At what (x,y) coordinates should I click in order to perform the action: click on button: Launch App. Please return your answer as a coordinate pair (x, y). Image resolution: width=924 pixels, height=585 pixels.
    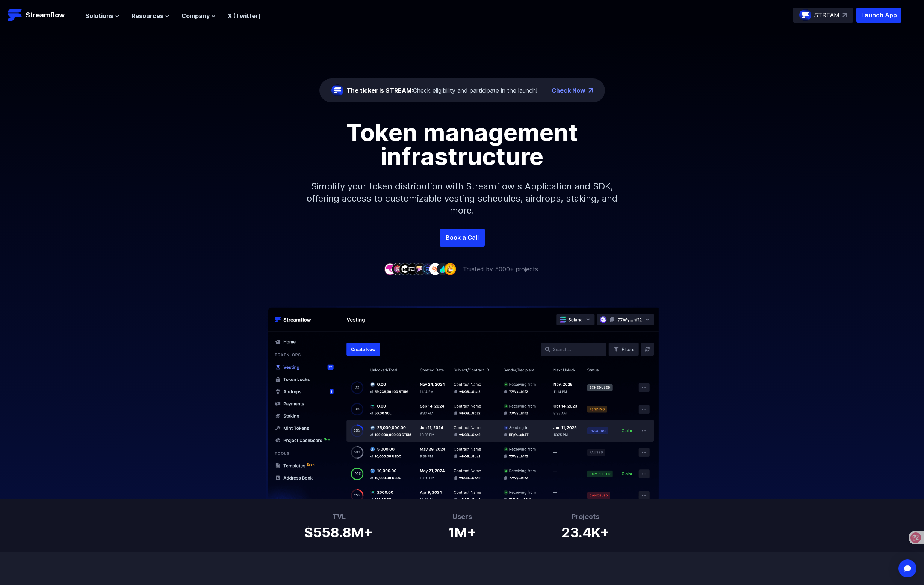
    Looking at the image, I should click on (879, 15).